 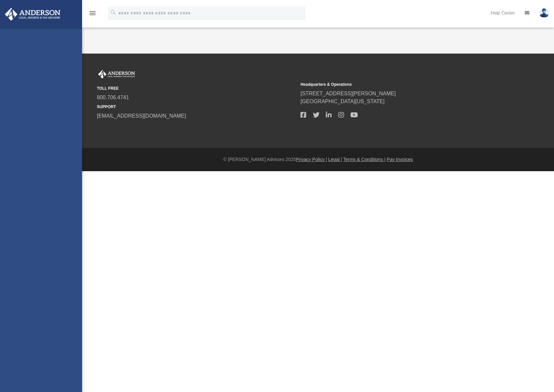 I want to click on a: Legal |, so click(x=336, y=160).